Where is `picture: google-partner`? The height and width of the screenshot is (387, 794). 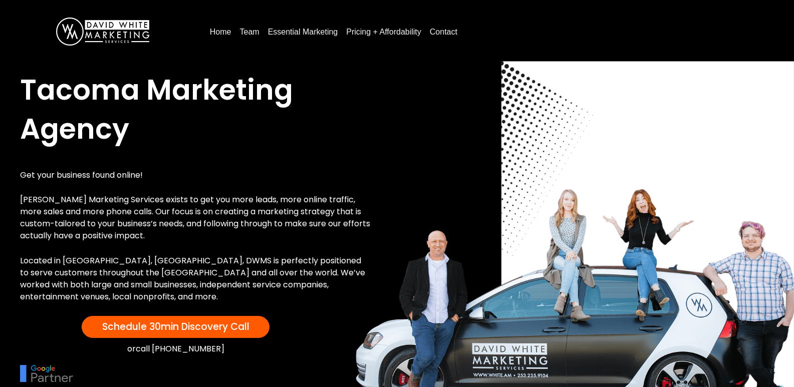 picture: google-partner is located at coordinates (47, 373).